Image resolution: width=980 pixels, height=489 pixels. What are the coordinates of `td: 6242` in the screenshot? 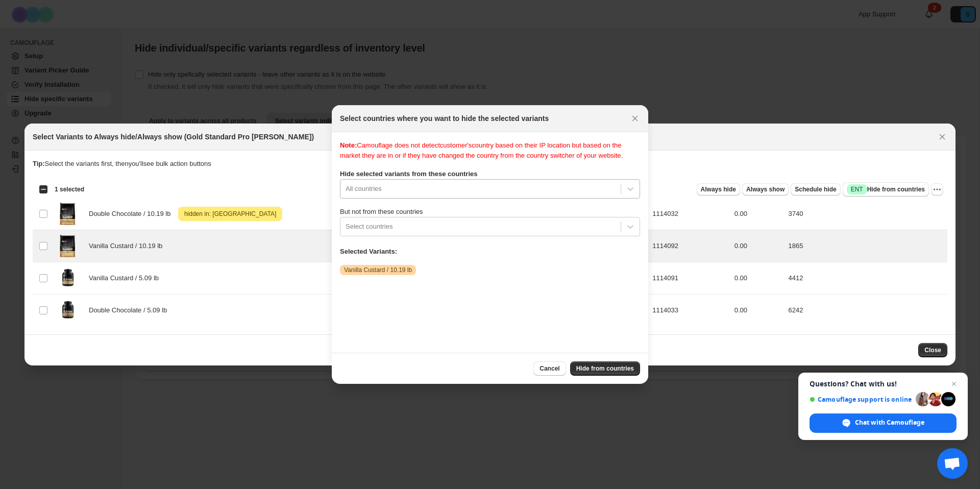 It's located at (866, 310).